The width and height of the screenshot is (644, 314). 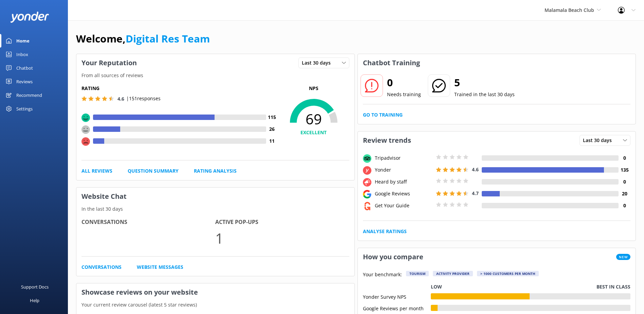 What do you see at coordinates (143, 99) in the screenshot?
I see `p: | 151 responses` at bounding box center [143, 99].